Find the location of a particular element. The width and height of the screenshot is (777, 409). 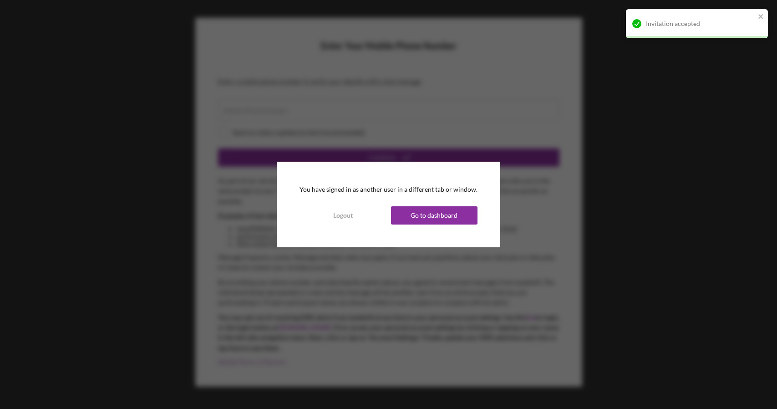

button: close is located at coordinates (762, 17).